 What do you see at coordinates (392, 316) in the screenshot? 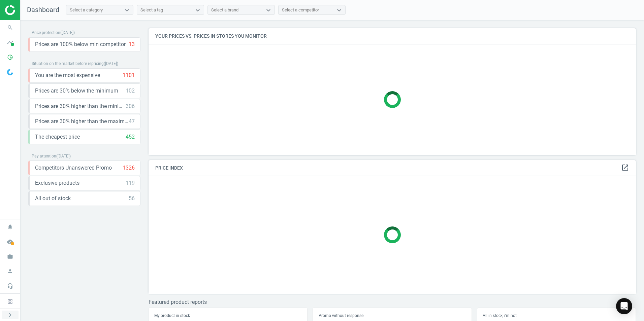
I see `h5: Promo without response` at bounding box center [392, 316].